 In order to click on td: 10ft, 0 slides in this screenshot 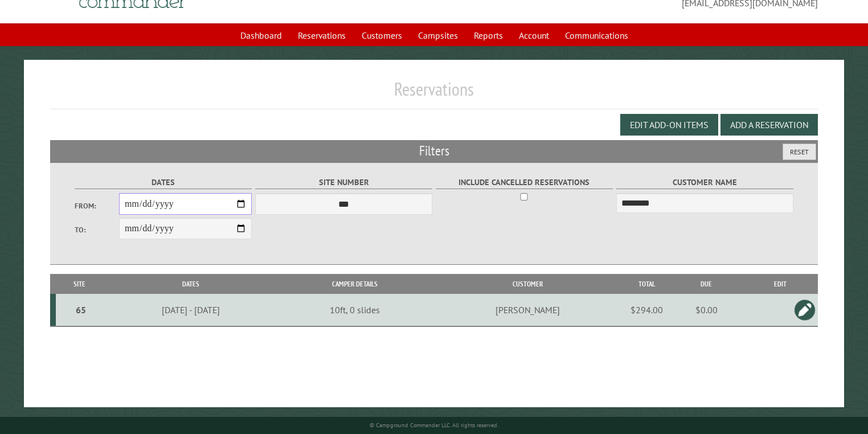, I will do `click(355, 310)`.